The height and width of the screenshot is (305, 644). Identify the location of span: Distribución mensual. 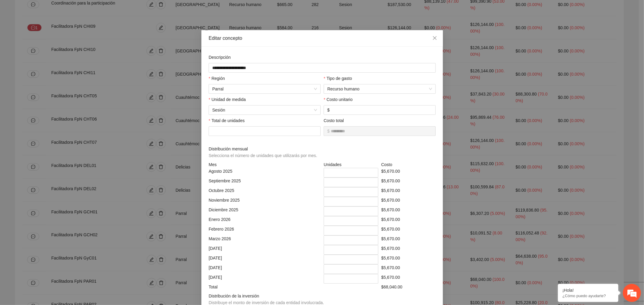
(264, 152).